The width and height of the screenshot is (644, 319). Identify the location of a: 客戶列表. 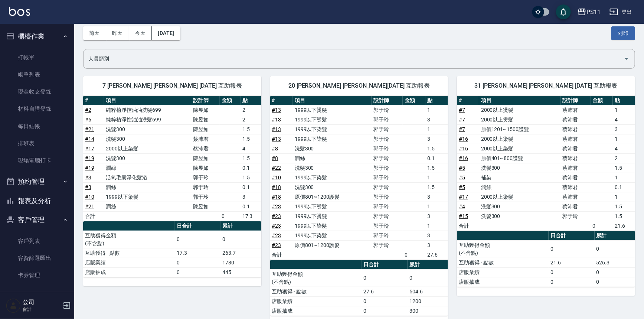
(37, 241).